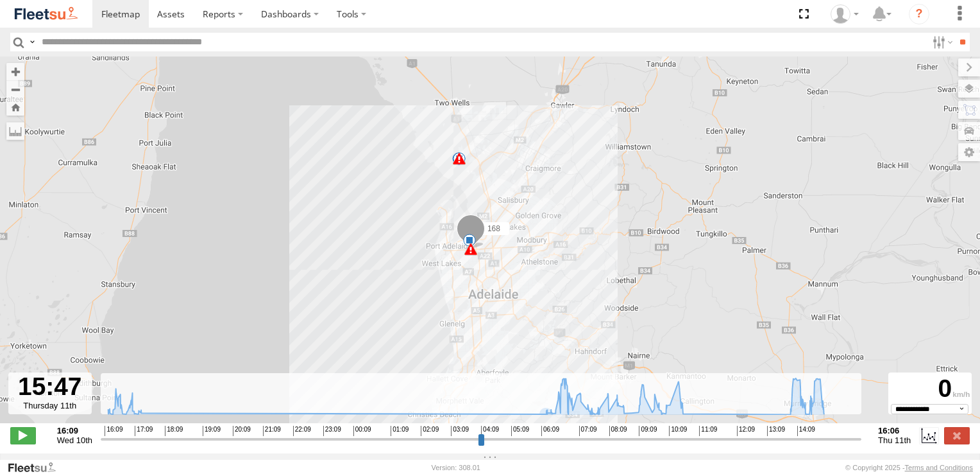  What do you see at coordinates (15, 72) in the screenshot?
I see `button: Zoom in` at bounding box center [15, 72].